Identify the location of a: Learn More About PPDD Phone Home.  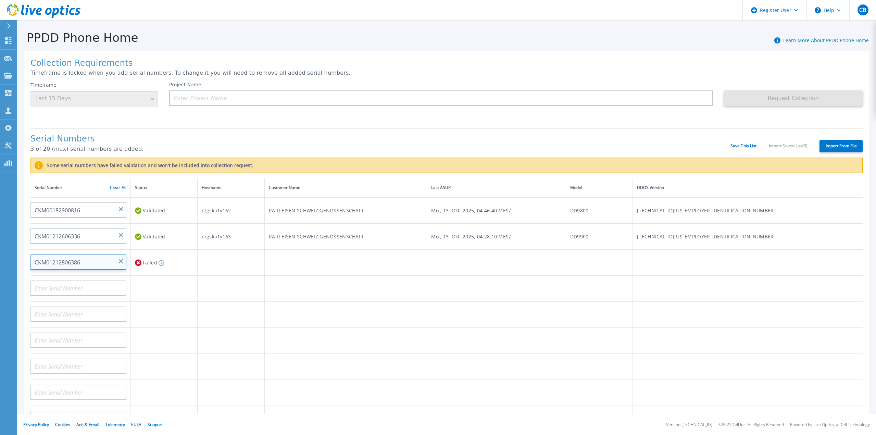
(826, 40).